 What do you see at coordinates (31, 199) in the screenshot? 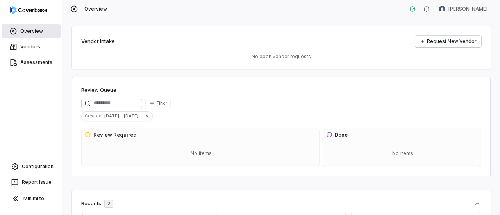
I see `button: Minimize` at bounding box center [31, 199].